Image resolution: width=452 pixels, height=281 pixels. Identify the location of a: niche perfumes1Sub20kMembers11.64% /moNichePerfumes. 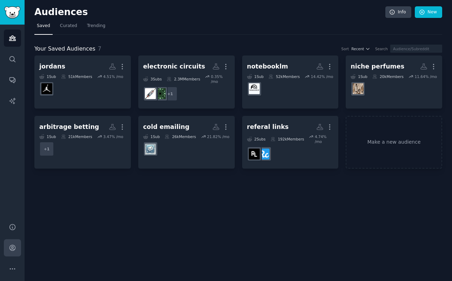
(393, 82).